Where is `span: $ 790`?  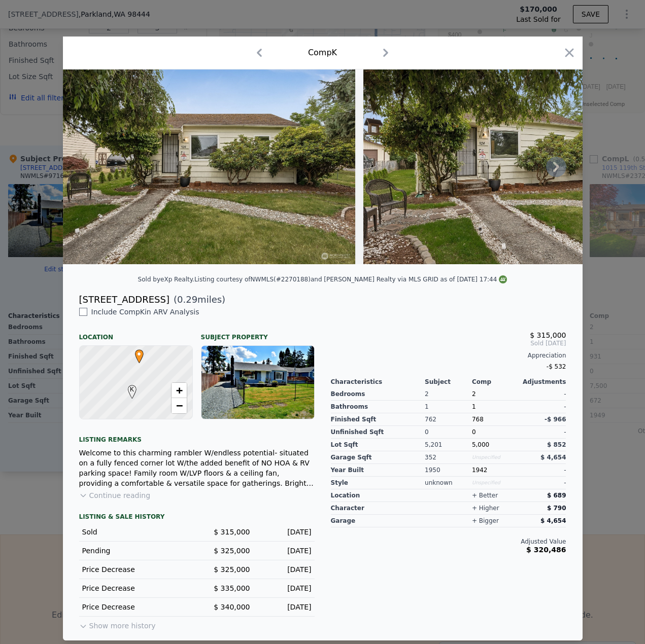
span: $ 790 is located at coordinates (557, 508).